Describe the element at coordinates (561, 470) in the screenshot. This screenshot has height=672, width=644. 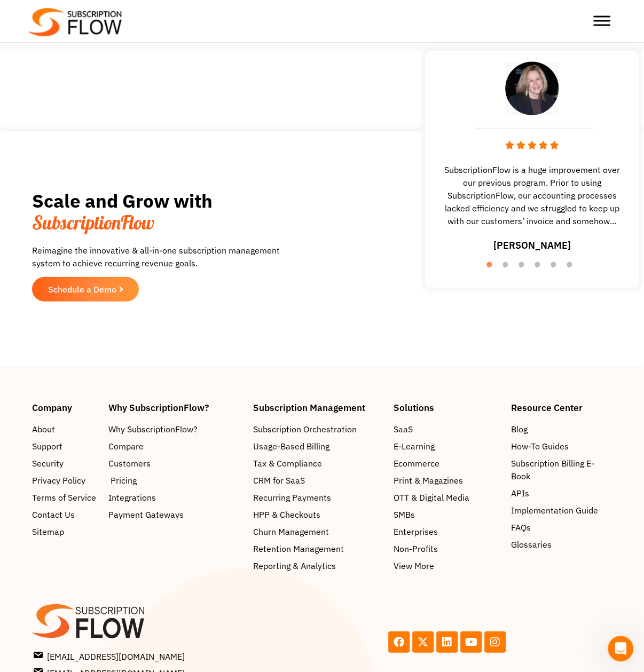
I see `a: Subscription Billing E-Book` at that location.